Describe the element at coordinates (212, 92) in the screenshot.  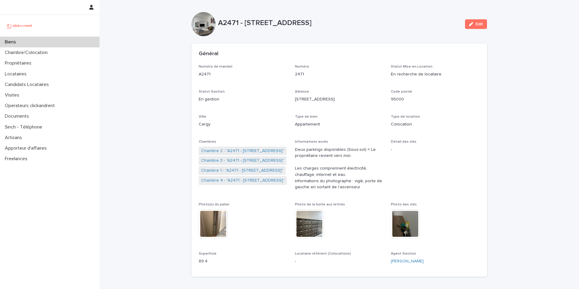
I see `span: Statut Gestion` at that location.